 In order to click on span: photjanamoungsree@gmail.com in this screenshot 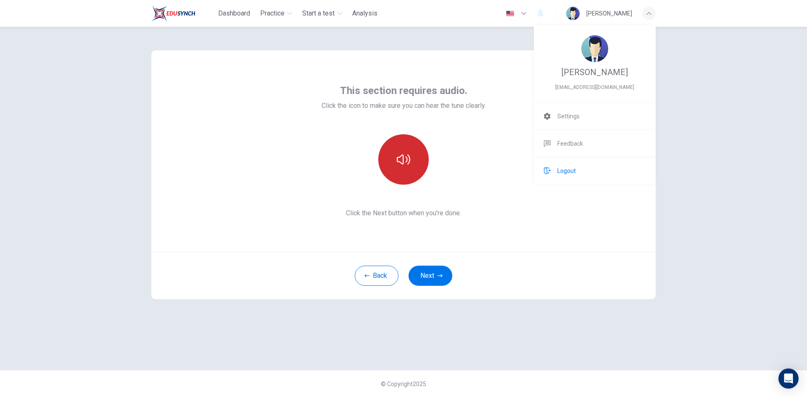, I will do `click(594, 87)`.